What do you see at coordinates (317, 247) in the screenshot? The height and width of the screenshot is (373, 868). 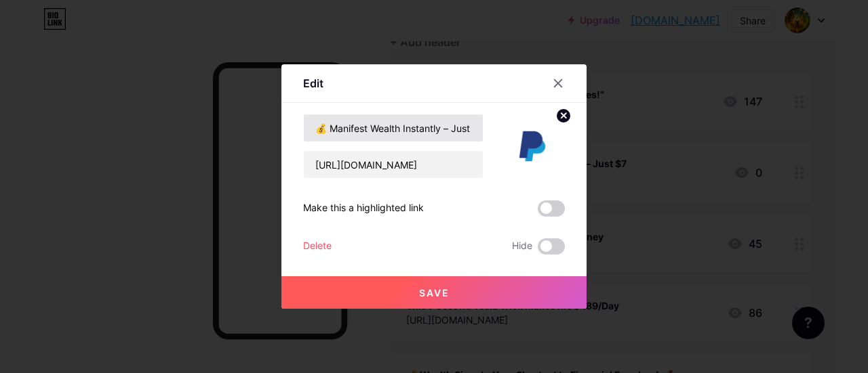 I see `div: Delete` at bounding box center [317, 247].